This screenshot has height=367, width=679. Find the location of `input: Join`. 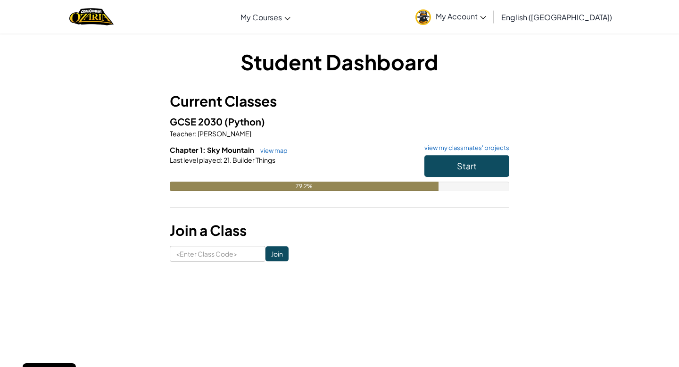

input: Join is located at coordinates (277, 254).